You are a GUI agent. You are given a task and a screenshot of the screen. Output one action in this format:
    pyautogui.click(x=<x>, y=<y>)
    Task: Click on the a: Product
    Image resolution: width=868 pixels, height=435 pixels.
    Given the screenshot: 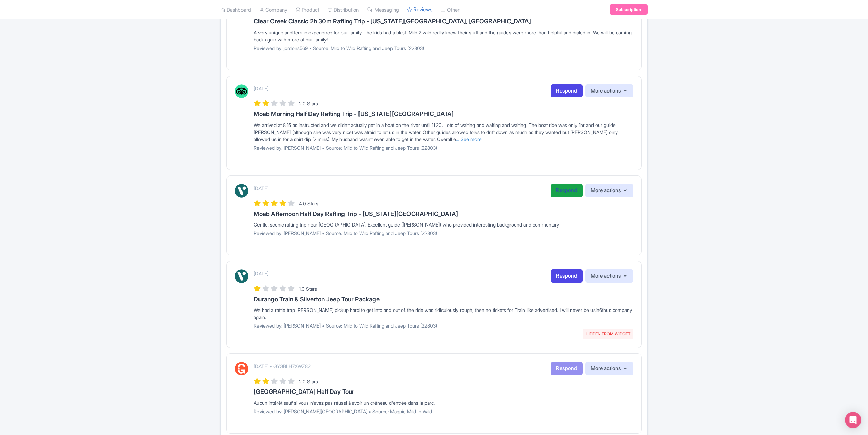 What is the action you would take?
    pyautogui.click(x=307, y=10)
    